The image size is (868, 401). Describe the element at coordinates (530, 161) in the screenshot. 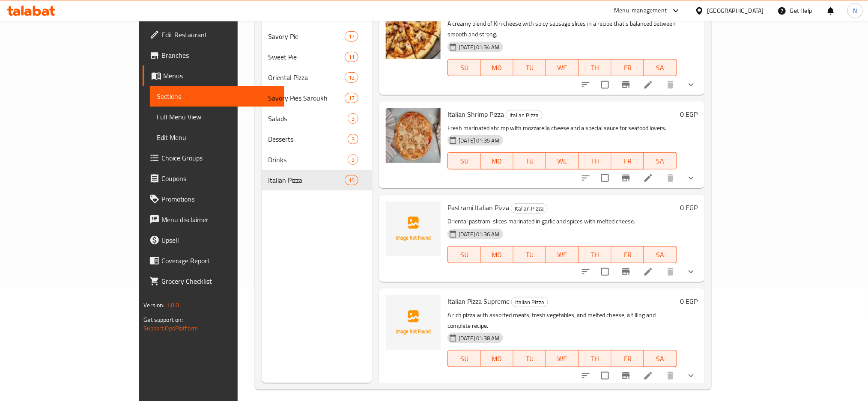

I see `button: TU` at that location.